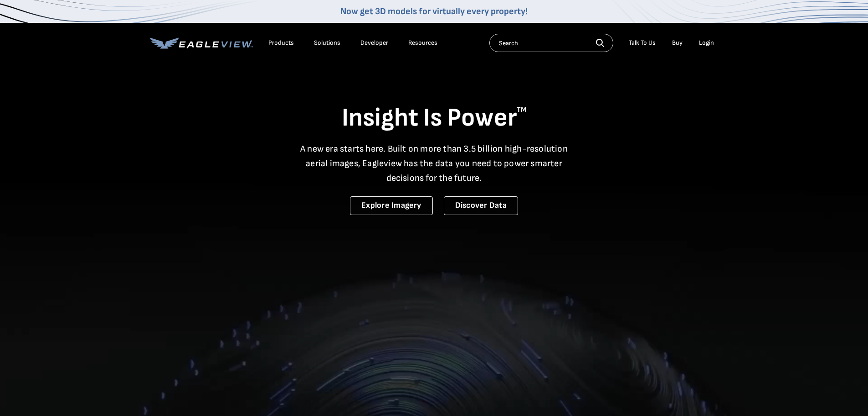 Image resolution: width=868 pixels, height=416 pixels. I want to click on sup: TM, so click(522, 110).